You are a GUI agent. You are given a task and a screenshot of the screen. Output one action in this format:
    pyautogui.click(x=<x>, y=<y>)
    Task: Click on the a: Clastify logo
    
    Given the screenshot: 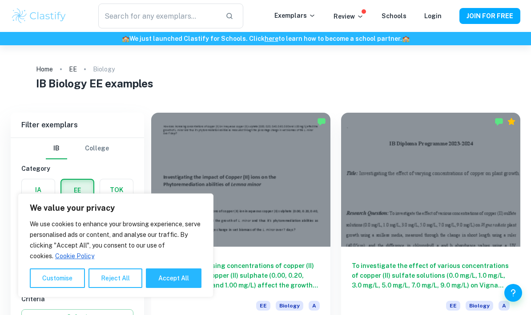 What is the action you would take?
    pyautogui.click(x=39, y=16)
    